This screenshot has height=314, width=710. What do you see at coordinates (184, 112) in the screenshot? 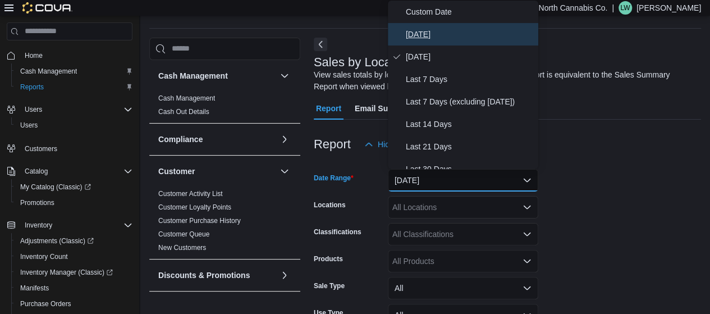
I see `span: Cash Out Details` at bounding box center [184, 112].